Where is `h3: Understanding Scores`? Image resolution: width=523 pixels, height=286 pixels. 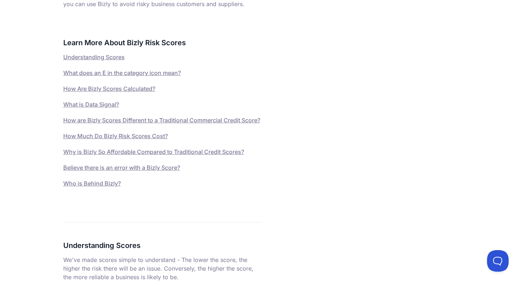
h3: Understanding Scores is located at coordinates (162, 246).